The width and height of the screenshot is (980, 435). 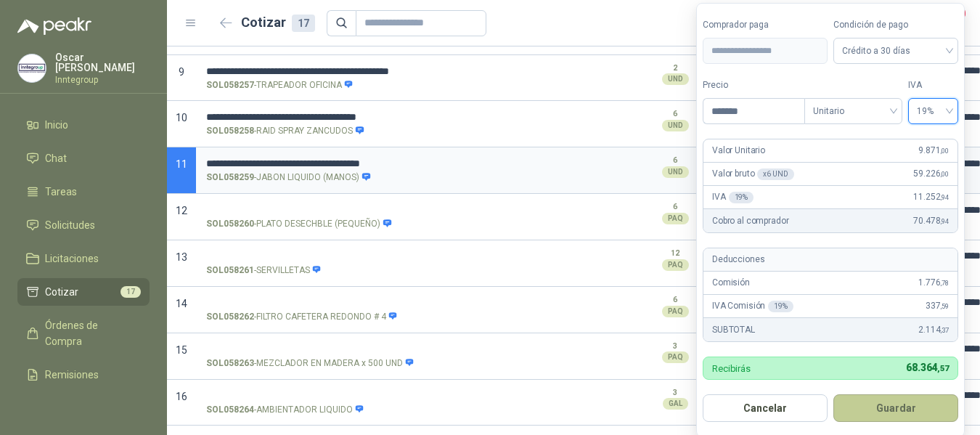 What do you see at coordinates (302, 316) in the screenshot?
I see `p: - FILTRO CAFETERA REDONDO # 4` at bounding box center [302, 316].